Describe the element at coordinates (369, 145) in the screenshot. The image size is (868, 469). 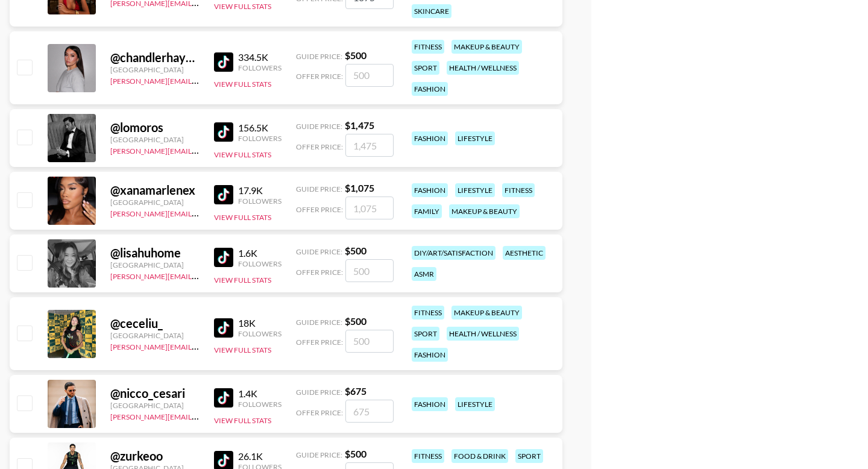
I see `input: 1,475` at that location.